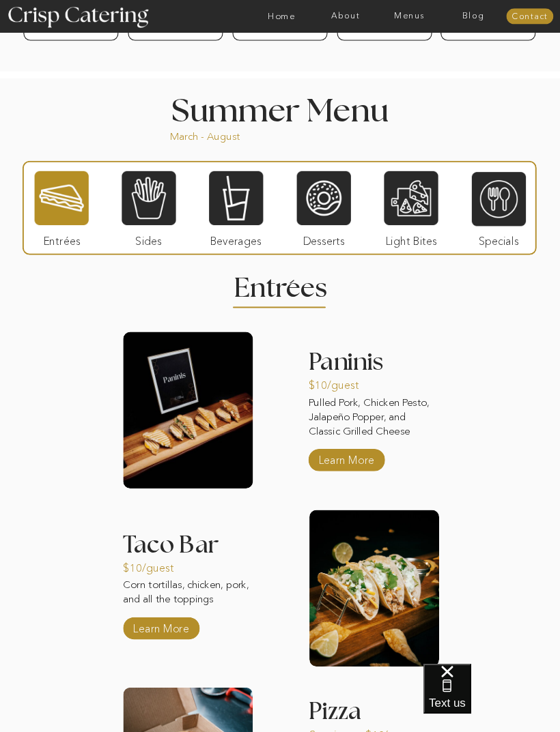 The image size is (560, 732). Describe the element at coordinates (473, 16) in the screenshot. I see `a: Blog` at that location.